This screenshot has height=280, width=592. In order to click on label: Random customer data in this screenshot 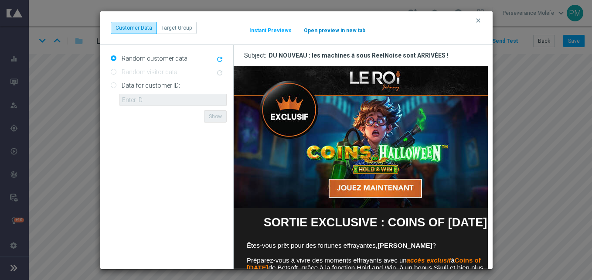, I will do `click(153, 58)`.